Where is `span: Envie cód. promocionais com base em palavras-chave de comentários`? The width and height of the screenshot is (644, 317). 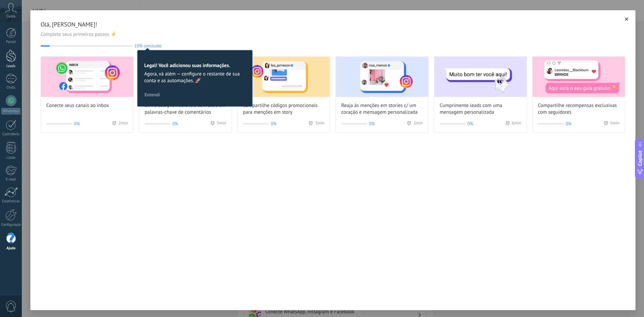
span: Envie cód. promocionais com base em palavras-chave de comentários is located at coordinates (185, 109).